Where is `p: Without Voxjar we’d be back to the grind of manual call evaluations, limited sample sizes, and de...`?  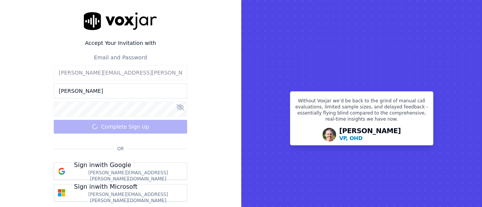
p: Without Voxjar we’d be back to the grind of manual call evaluations, limited sample sizes, and de... is located at coordinates (362, 112).